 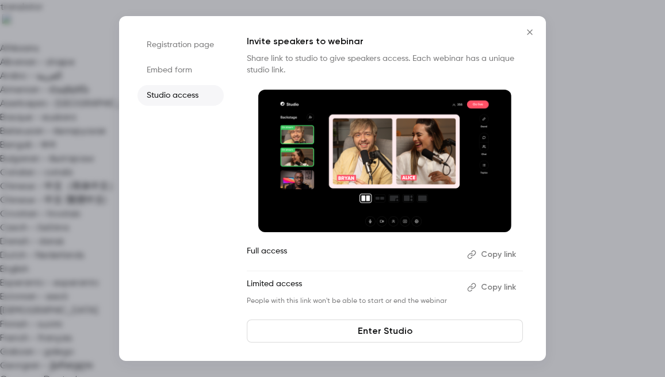 I want to click on button: Close, so click(x=530, y=32).